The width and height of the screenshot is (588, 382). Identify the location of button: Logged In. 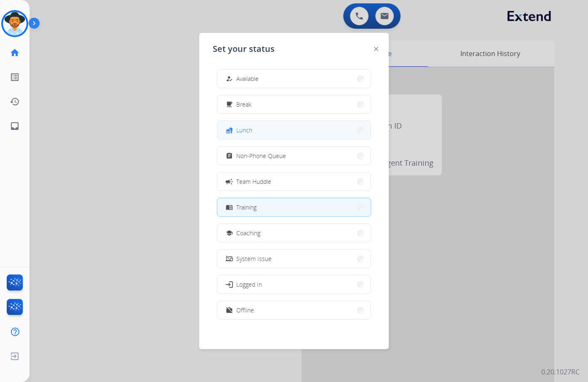
(294, 284).